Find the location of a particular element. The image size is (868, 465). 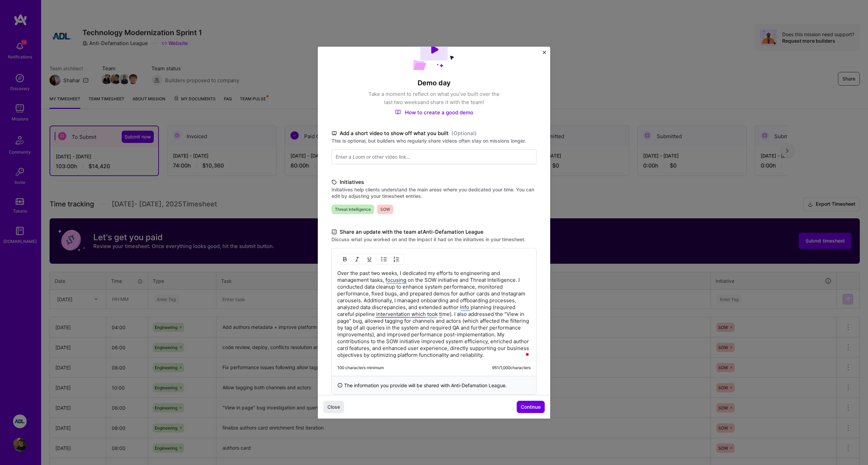

img: Italic is located at coordinates (357, 259).